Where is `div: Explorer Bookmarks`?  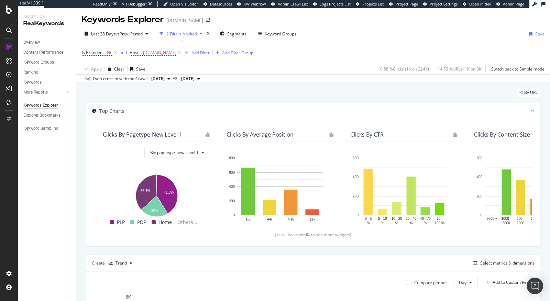
div: Explorer Bookmarks is located at coordinates (42, 115).